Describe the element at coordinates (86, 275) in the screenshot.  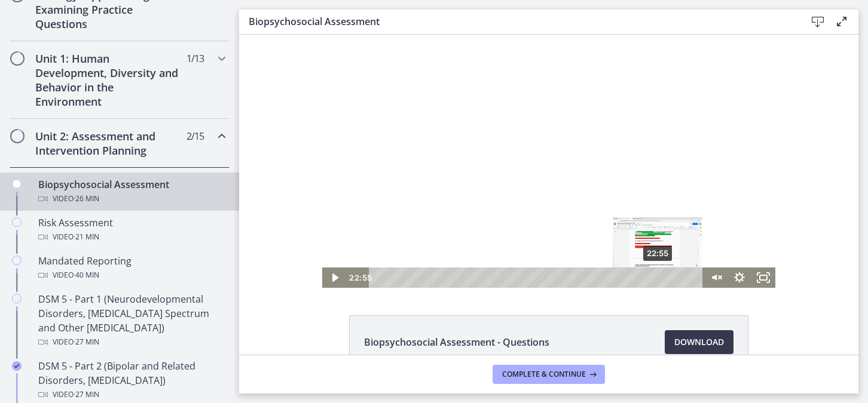
I see `span: · 40 min` at that location.